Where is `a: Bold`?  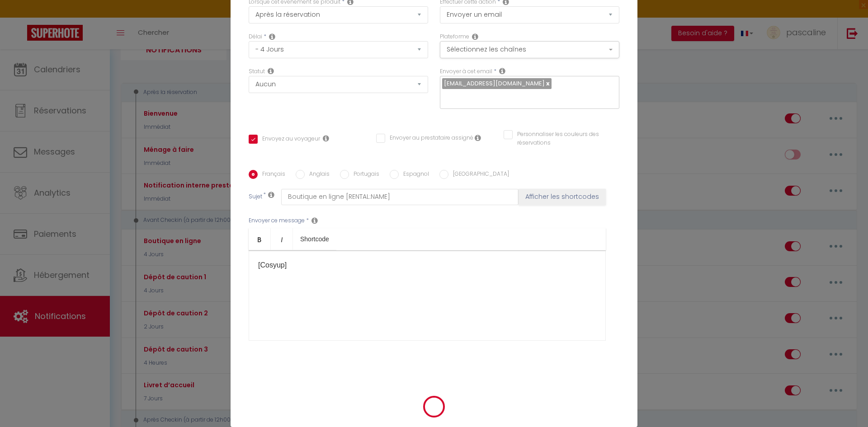 a: Bold is located at coordinates (260, 239).